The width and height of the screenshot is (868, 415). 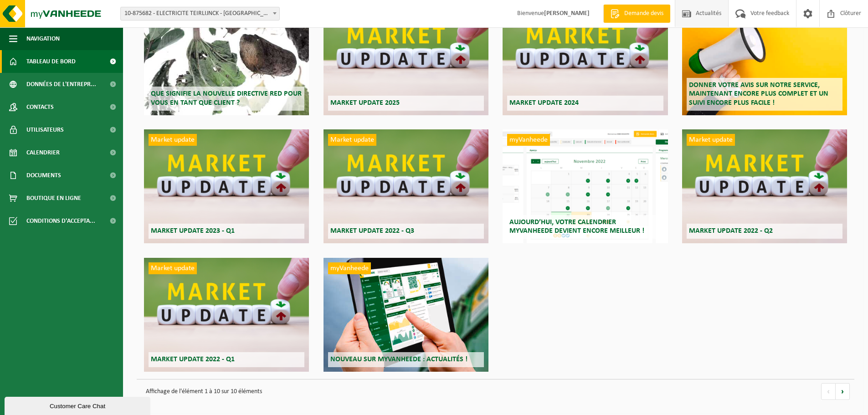 I want to click on a: Market update Market update 2022 - Q2, so click(x=765, y=186).